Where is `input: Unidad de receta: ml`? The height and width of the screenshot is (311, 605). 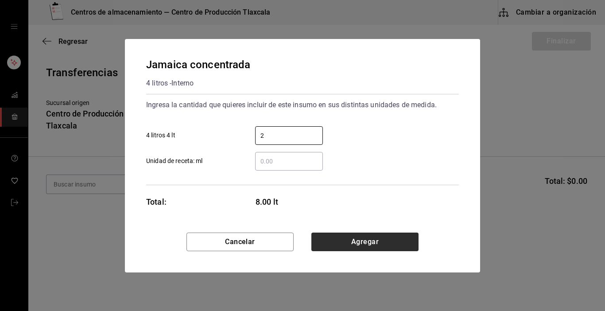
input: Unidad de receta: ml is located at coordinates (289, 161).